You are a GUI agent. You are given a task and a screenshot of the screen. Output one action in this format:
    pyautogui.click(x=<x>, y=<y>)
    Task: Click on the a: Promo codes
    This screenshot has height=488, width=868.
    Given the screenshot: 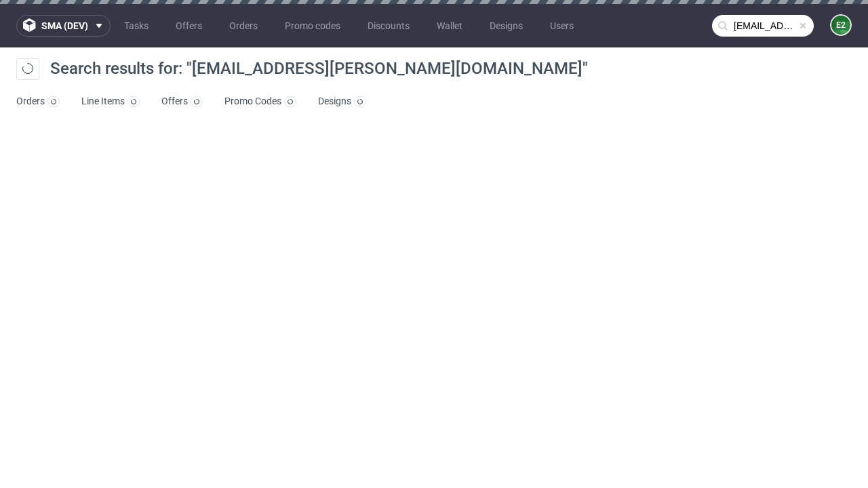 What is the action you would take?
    pyautogui.click(x=313, y=26)
    